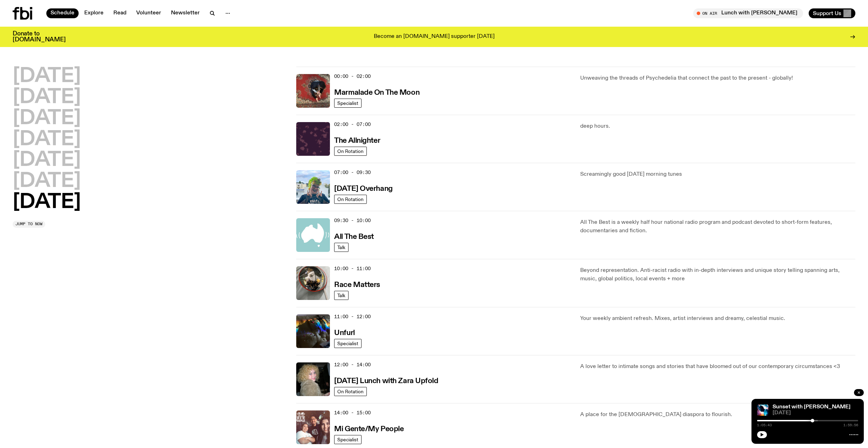 This screenshot has height=448, width=868. I want to click on a: Schedule, so click(62, 13).